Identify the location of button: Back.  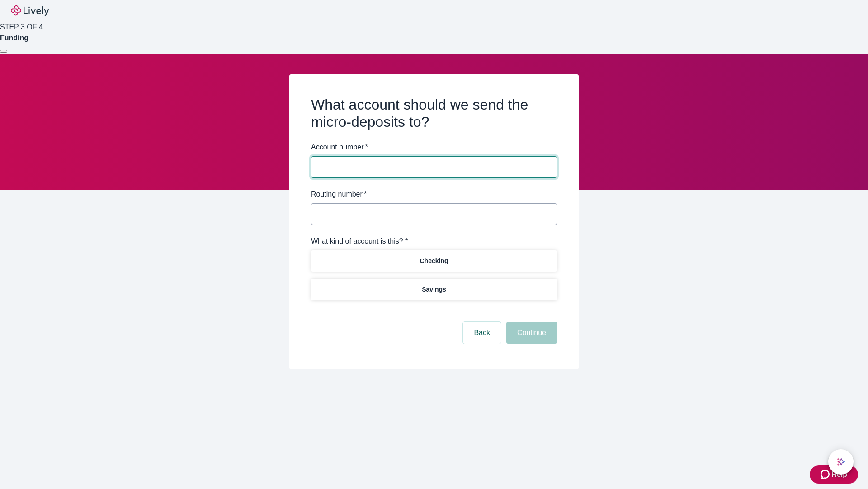
(482, 333).